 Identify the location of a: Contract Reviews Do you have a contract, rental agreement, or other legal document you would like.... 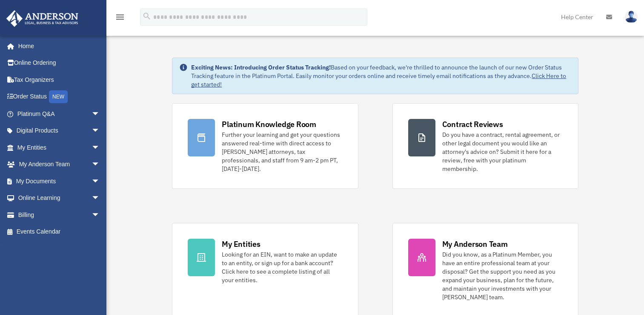
(485, 146).